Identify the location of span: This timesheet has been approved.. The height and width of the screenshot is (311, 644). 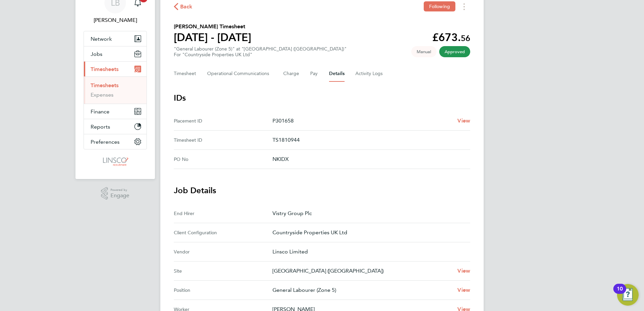
(455, 51).